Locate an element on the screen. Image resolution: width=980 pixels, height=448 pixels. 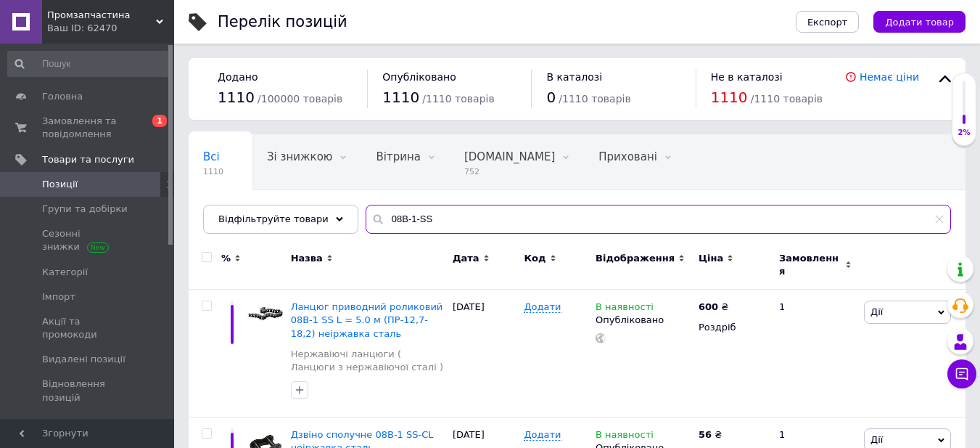
span: Сезонні знижки is located at coordinates (88, 240).